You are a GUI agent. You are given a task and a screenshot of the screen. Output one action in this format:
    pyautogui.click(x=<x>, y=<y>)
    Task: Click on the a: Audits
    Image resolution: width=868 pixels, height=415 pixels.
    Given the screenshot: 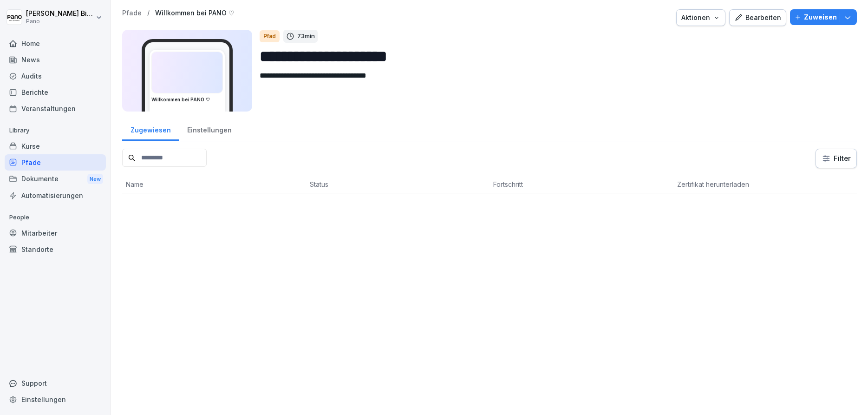 What is the action you would take?
    pyautogui.click(x=55, y=75)
    